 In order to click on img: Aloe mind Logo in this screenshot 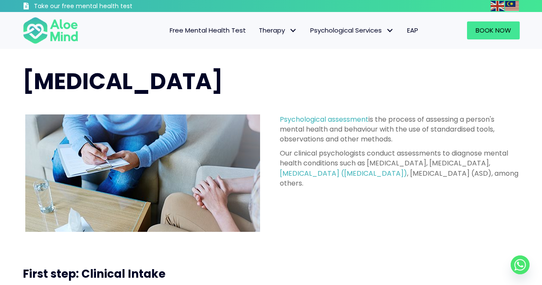, I will do `click(51, 30)`.